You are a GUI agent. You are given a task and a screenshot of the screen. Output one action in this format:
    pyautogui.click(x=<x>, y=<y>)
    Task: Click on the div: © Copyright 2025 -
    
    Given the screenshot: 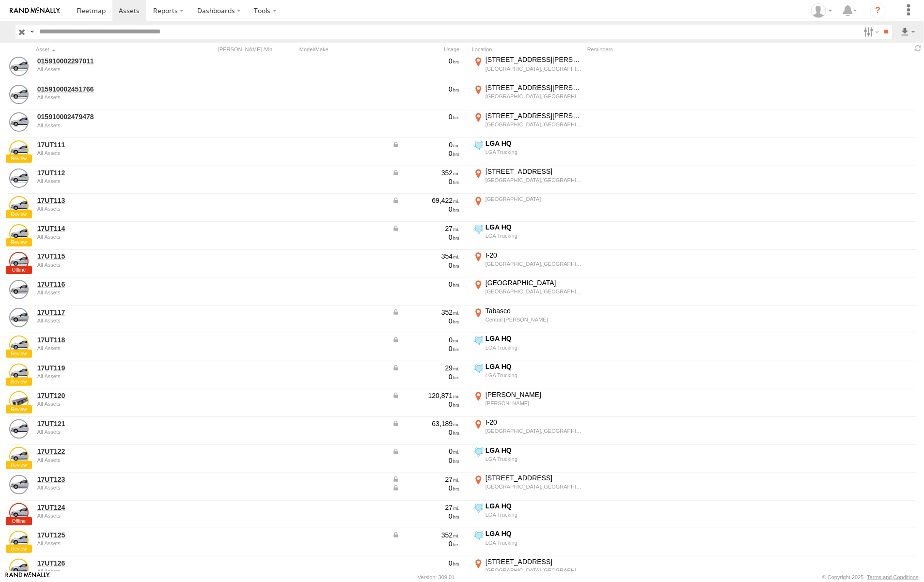 What is the action you would take?
    pyautogui.click(x=870, y=577)
    